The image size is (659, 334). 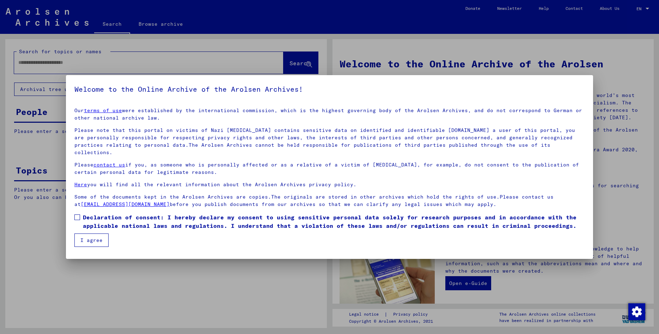 I want to click on p: Our were established by the international commission, which is the highest governing body of the ..., so click(x=329, y=114).